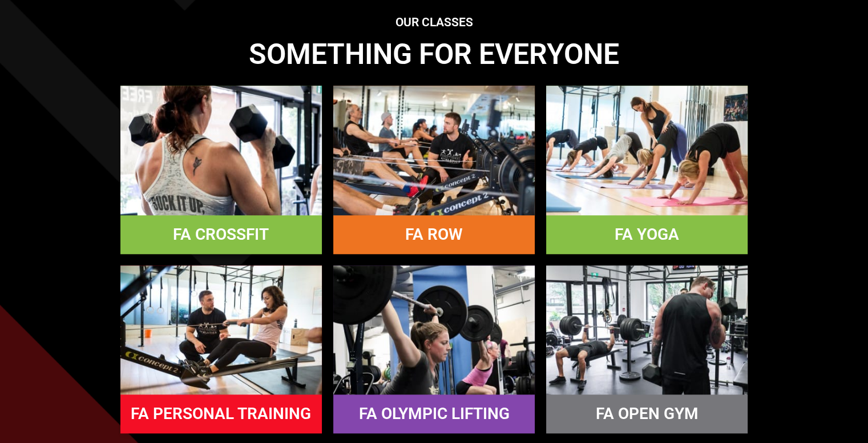 This screenshot has width=868, height=443. What do you see at coordinates (647, 413) in the screenshot?
I see `a: FA OPEN GYM` at bounding box center [647, 413].